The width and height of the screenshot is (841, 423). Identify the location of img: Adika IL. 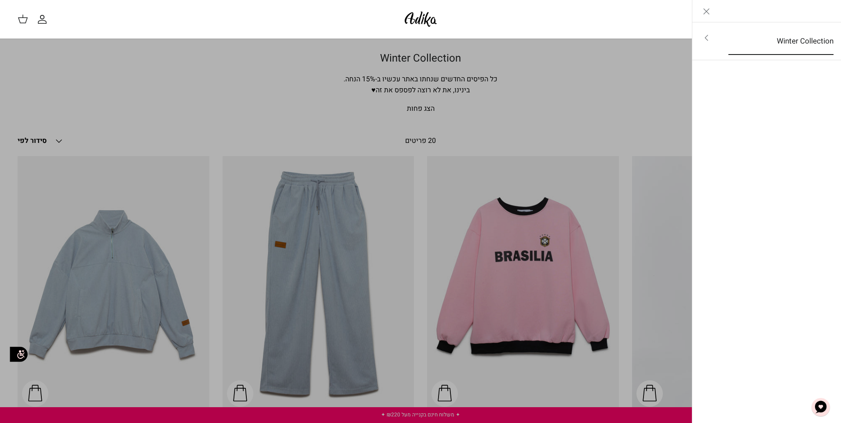
(421, 19).